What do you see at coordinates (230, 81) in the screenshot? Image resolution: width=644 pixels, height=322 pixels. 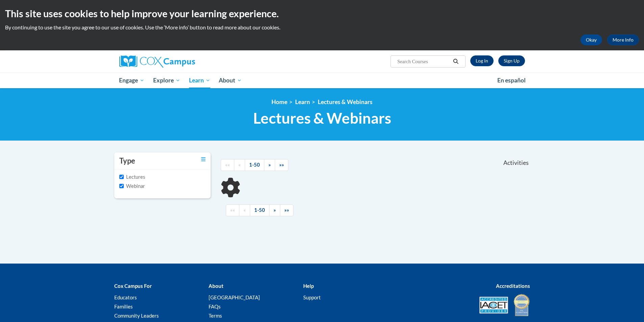 I see `a: About` at bounding box center [230, 81].